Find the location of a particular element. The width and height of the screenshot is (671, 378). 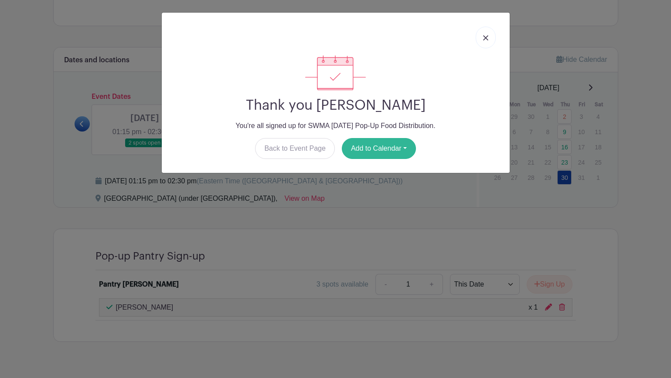

button: Add to Calendar is located at coordinates (379, 149).